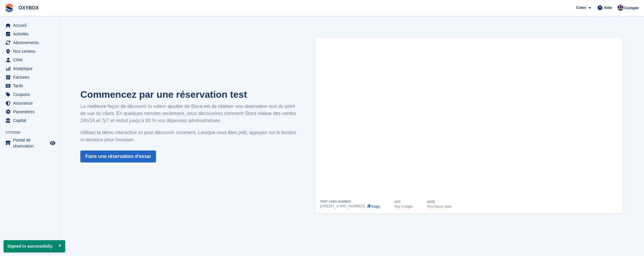 The width and height of the screenshot is (644, 256). I want to click on span: Accueil, so click(31, 25).